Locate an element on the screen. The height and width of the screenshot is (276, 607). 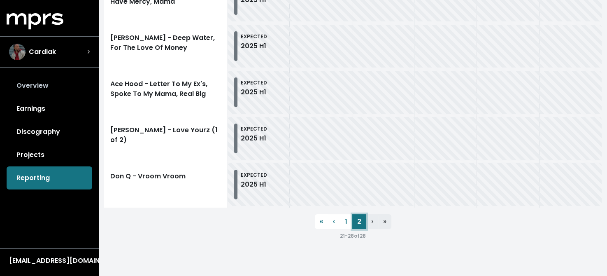
img: The selected account / producer is located at coordinates (17, 52).